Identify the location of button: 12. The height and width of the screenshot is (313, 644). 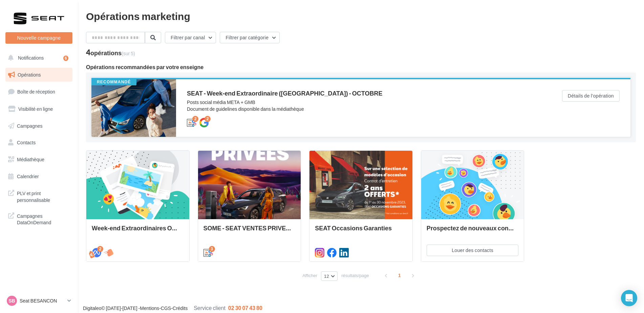
(329, 276).